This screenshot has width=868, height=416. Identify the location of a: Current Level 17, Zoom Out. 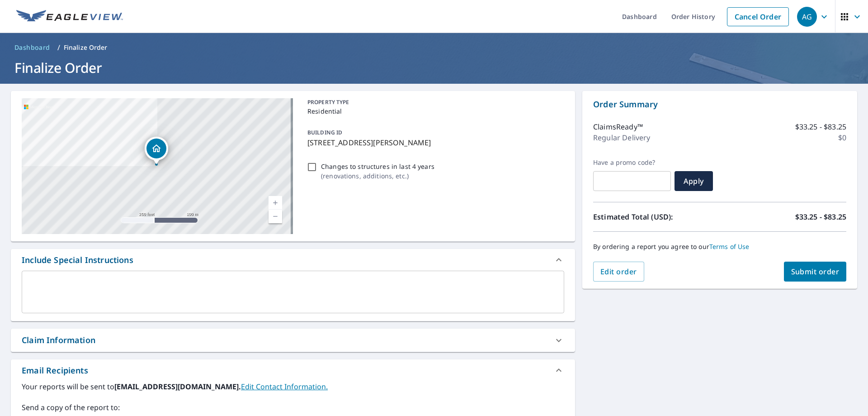
(275, 216).